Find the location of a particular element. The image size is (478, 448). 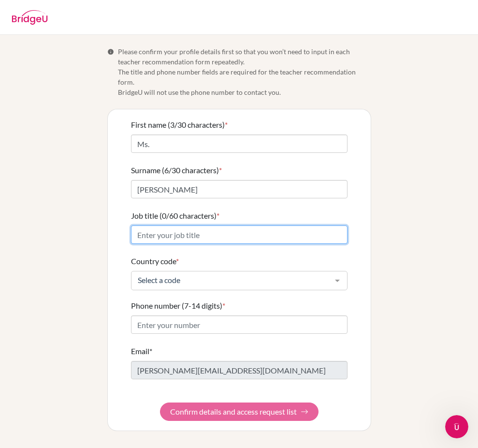

input: Enter your first name is located at coordinates (239, 144).